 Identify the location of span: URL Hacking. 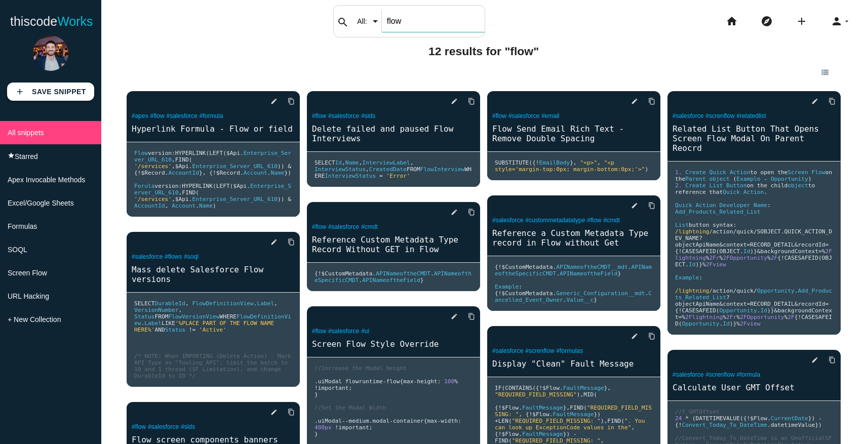
(28, 296).